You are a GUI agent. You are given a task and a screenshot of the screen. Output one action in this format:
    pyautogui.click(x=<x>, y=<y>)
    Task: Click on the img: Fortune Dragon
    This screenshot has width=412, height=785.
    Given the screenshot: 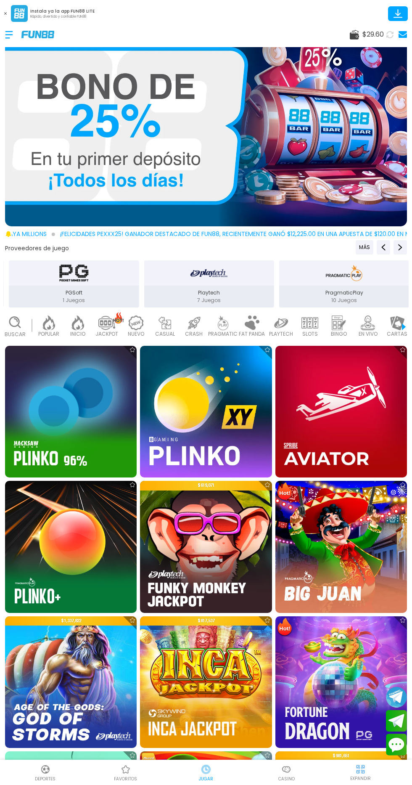 What is the action you would take?
    pyautogui.click(x=341, y=682)
    